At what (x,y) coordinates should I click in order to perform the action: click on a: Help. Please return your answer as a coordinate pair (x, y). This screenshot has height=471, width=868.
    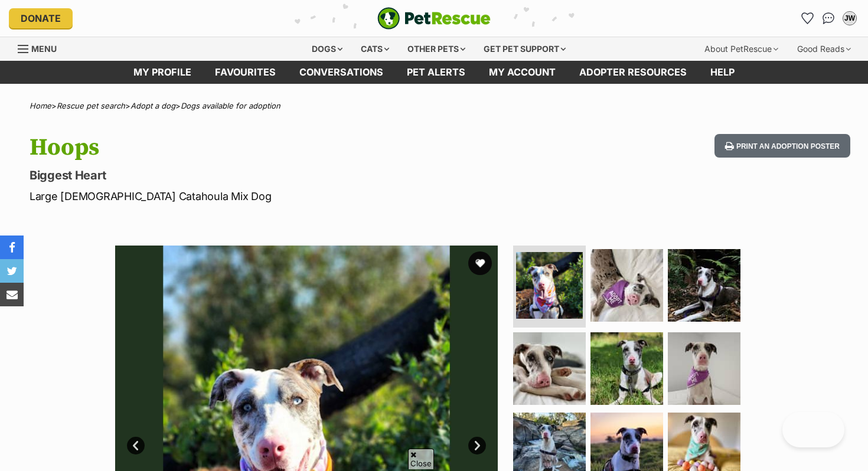
    Looking at the image, I should click on (722, 72).